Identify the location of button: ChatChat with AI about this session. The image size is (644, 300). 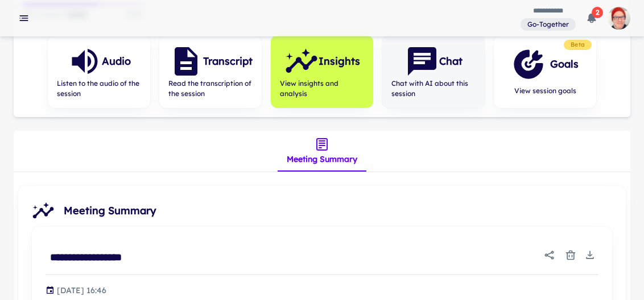
(434, 71).